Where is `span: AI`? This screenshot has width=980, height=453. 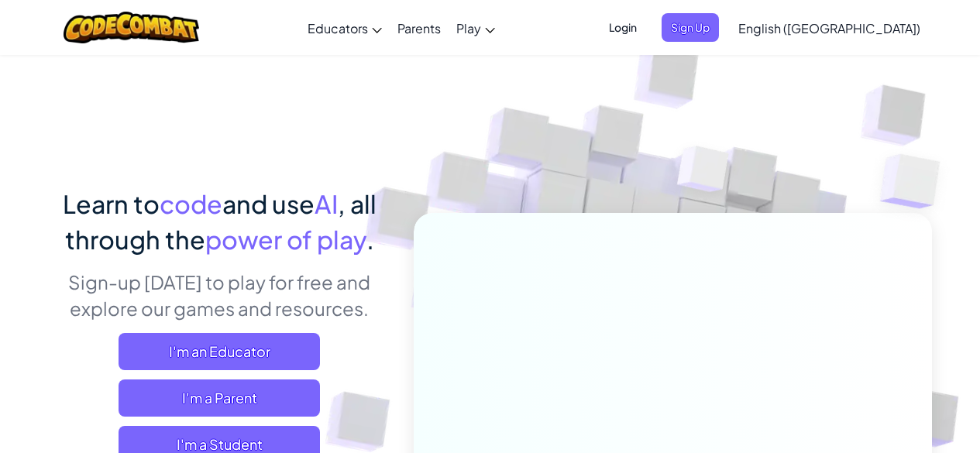 span: AI is located at coordinates (326, 204).